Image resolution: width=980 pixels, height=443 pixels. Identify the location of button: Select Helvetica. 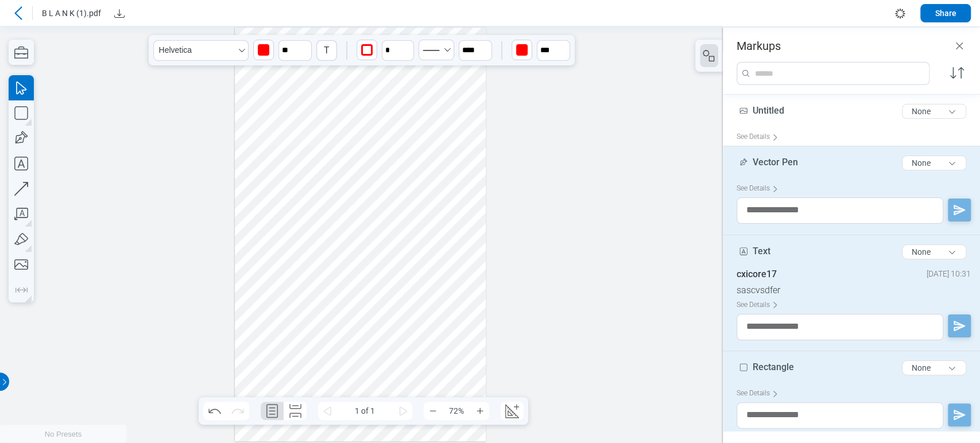
(201, 51).